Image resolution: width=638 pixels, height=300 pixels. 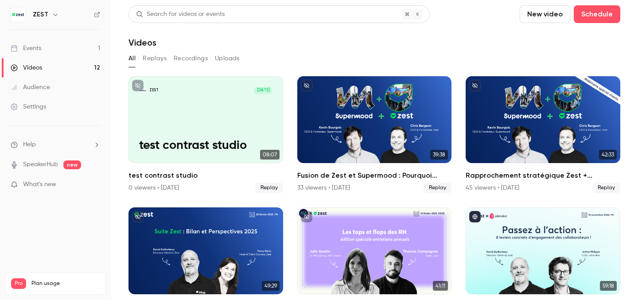 I want to click on span: 42:33, so click(x=608, y=155).